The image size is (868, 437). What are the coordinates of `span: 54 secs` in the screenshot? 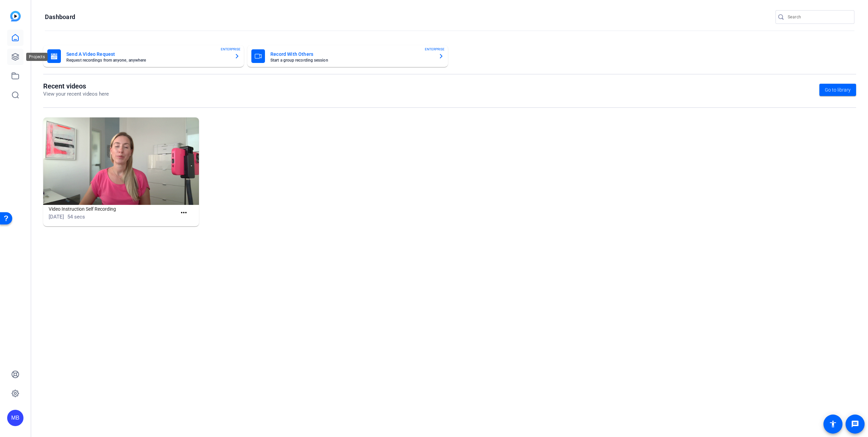 It's located at (76, 217).